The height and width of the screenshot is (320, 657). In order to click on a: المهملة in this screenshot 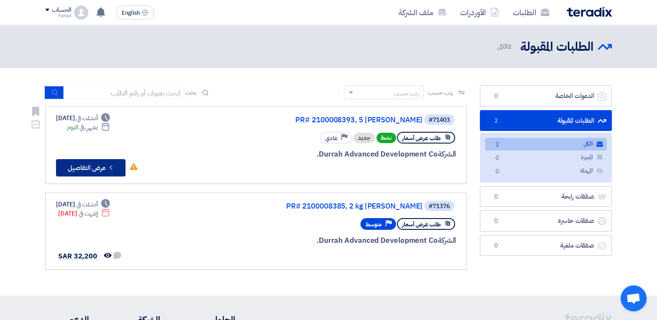, I will do `click(546, 171)`.